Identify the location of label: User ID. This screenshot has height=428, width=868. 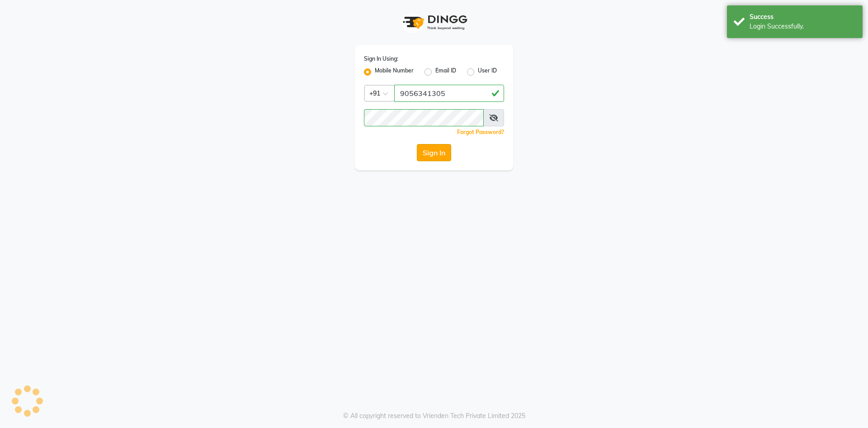
(488, 72).